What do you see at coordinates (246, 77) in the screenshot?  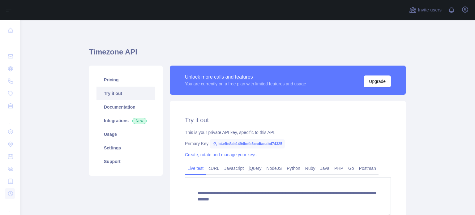 I see `div: Unlock more calls and features` at bounding box center [246, 77].